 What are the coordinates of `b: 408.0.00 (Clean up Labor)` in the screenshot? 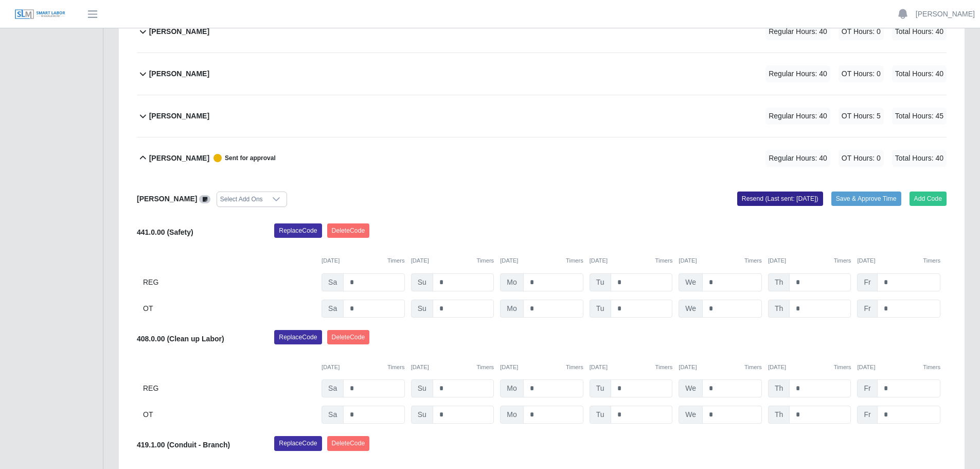 It's located at (181, 338).